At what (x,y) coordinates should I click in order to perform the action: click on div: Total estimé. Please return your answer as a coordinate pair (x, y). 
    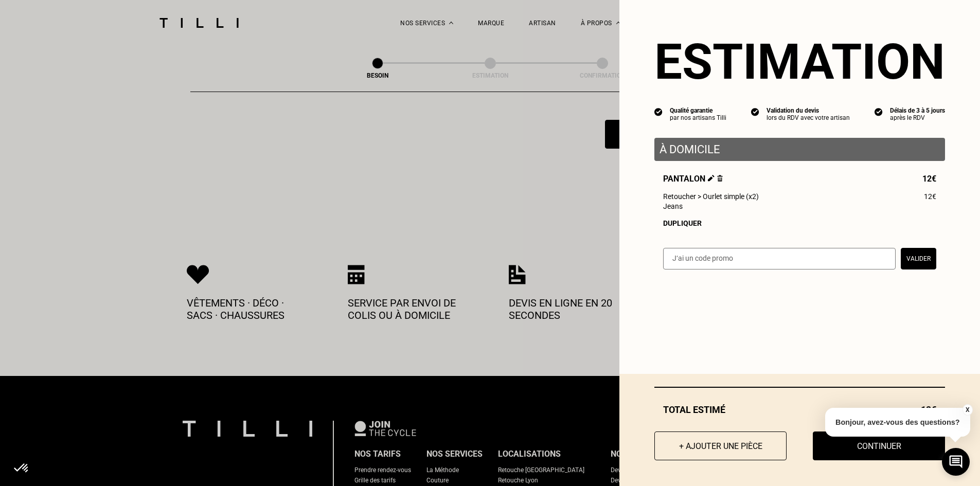
    Looking at the image, I should click on (799, 410).